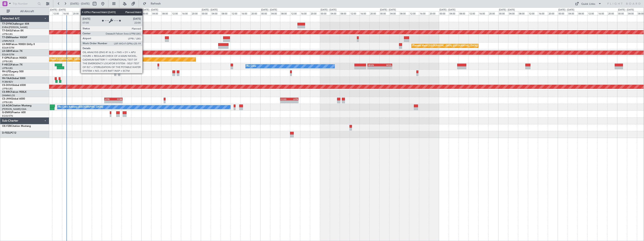 The height and width of the screenshot is (241, 644). What do you see at coordinates (7, 51) in the screenshot?
I see `span: LX-GBH` at bounding box center [7, 51].